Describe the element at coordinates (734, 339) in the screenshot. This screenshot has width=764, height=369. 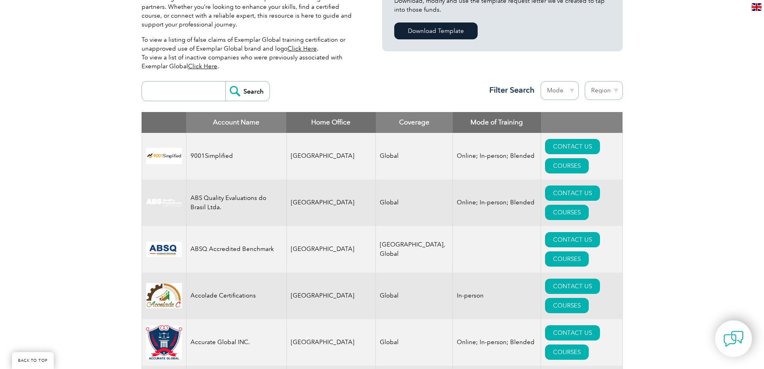
I see `img: contact-chat.png` at that location.